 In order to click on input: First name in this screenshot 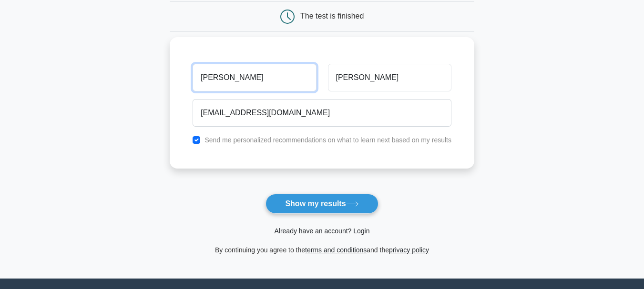, I will do `click(254, 78)`.